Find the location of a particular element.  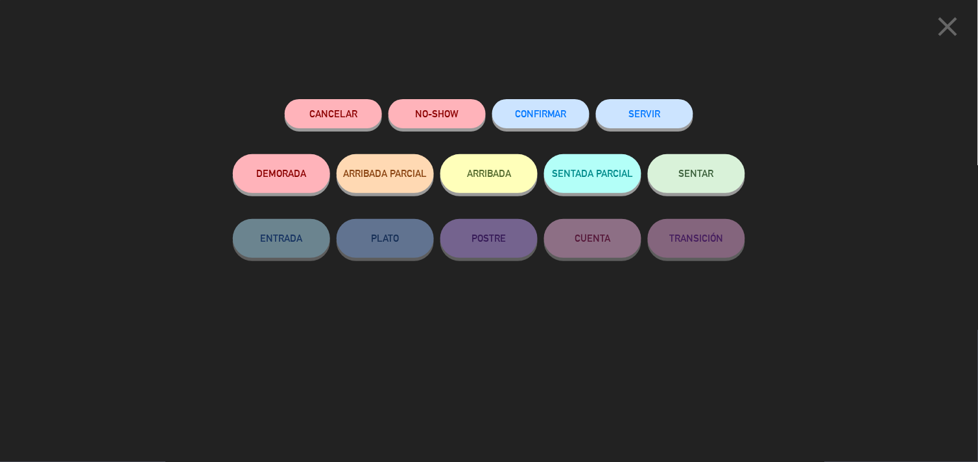

button: ARRIBADA is located at coordinates (489, 174).